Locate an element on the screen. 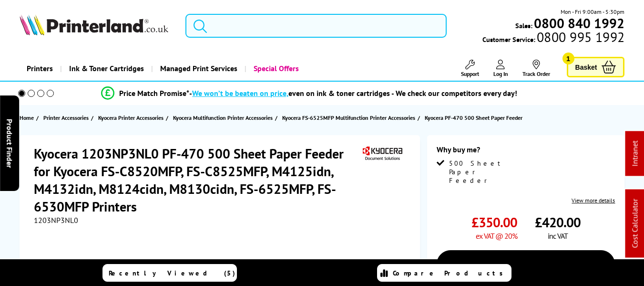 The image size is (644, 286). a: Home is located at coordinates (27, 117).